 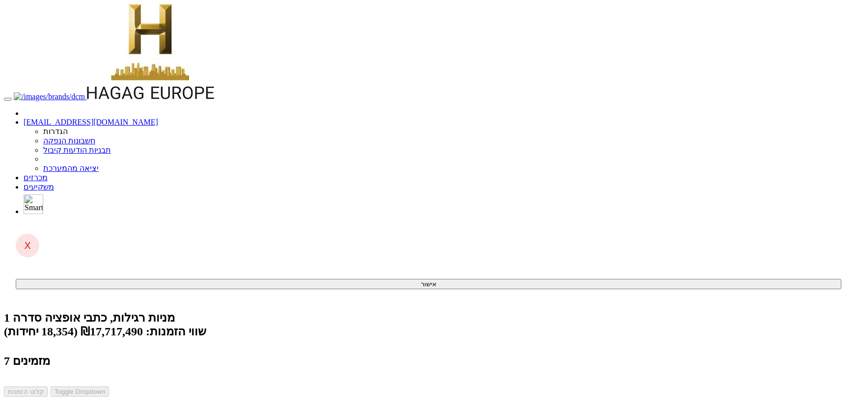 I want to click on a: חשבונות הנפקה, so click(x=69, y=140).